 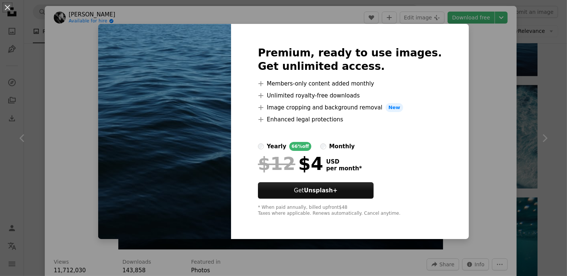 What do you see at coordinates (277, 163) in the screenshot?
I see `span: $12` at bounding box center [277, 163].